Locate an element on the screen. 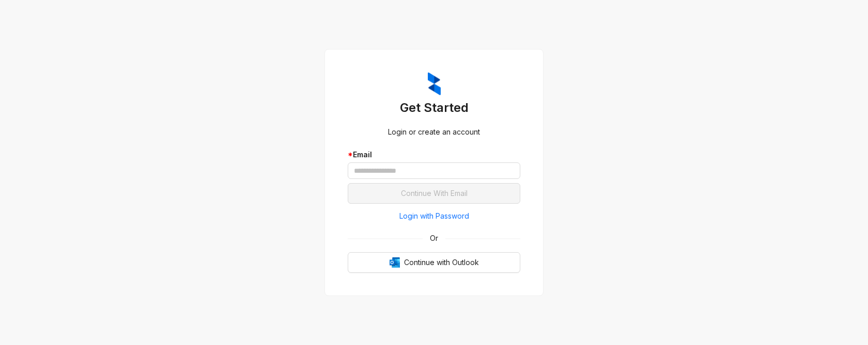 The image size is (868, 345). button: Login with Password is located at coordinates (434, 216).